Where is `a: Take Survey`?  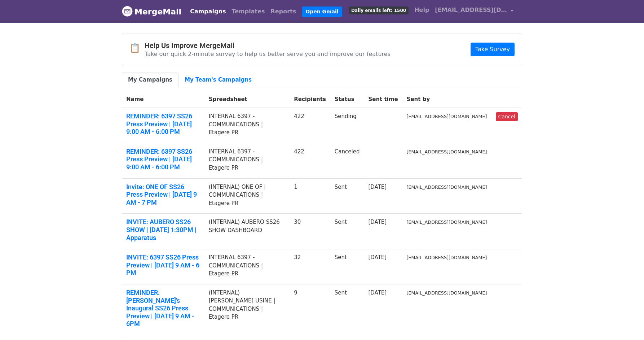 a: Take Survey is located at coordinates (493, 49).